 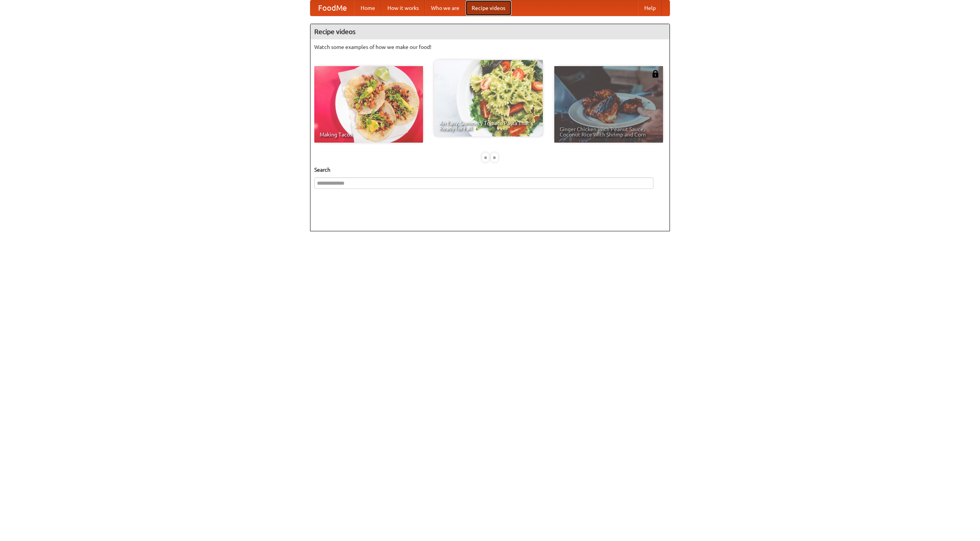 What do you see at coordinates (368, 8) in the screenshot?
I see `a: Home` at bounding box center [368, 8].